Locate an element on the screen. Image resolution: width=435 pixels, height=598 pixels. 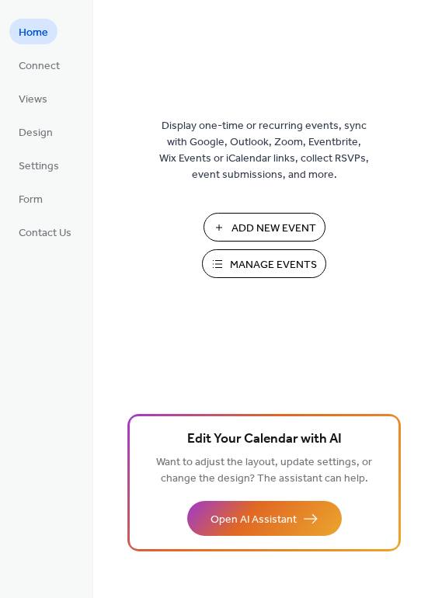
a: Form is located at coordinates (30, 198).